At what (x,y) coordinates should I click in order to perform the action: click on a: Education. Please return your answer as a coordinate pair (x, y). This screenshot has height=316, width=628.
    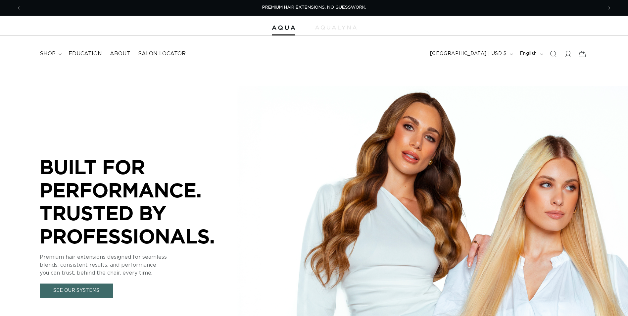
    Looking at the image, I should click on (85, 54).